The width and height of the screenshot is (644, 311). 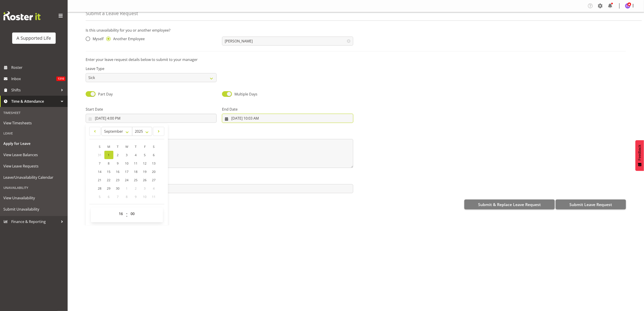 I want to click on div: Timesheet, so click(x=34, y=112).